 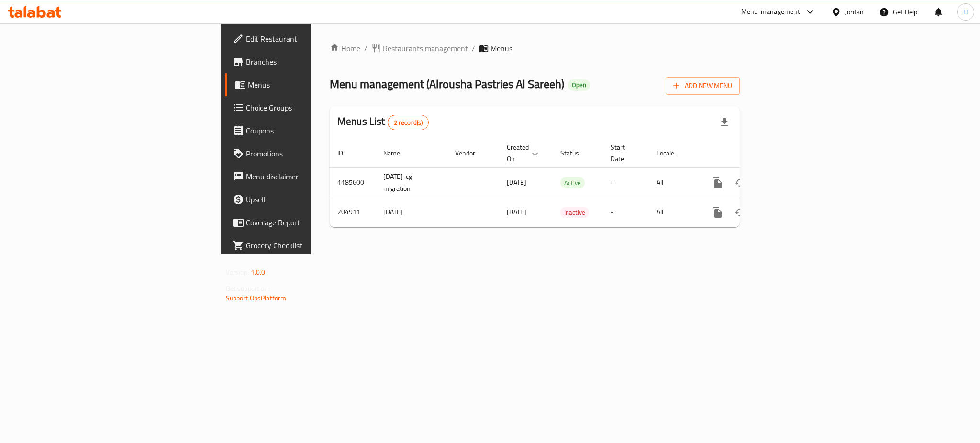 What do you see at coordinates (752, 153) in the screenshot?
I see `th: Actions` at bounding box center [752, 153].